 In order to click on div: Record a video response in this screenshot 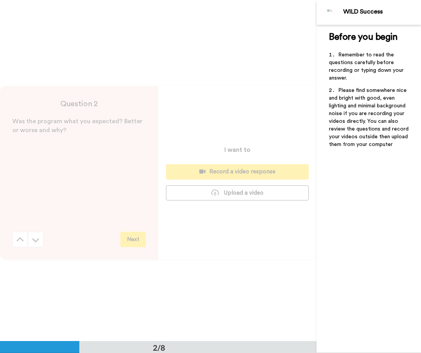, I will do `click(237, 172)`.